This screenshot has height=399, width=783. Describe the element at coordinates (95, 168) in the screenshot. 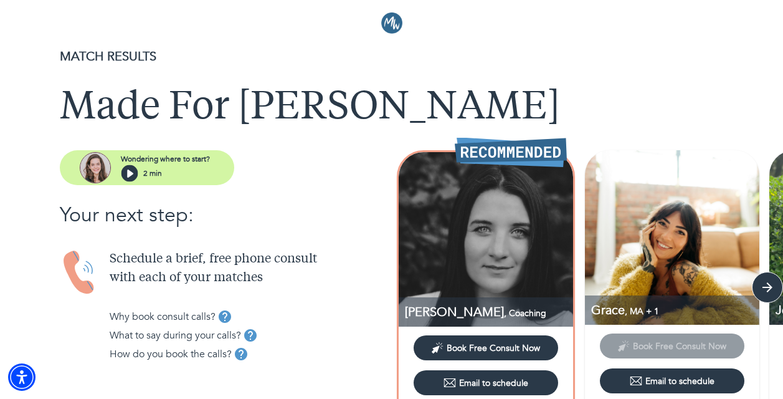

I see `img: assistant` at that location.